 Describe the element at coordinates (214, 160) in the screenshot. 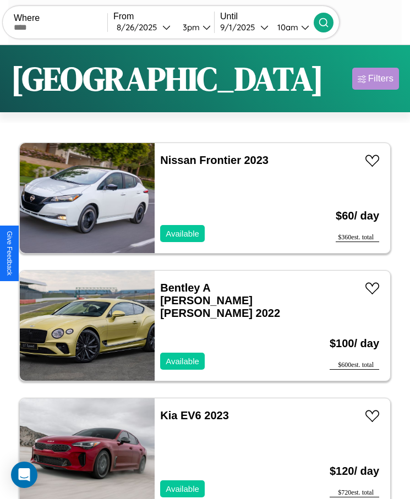

I see `a: Nissan Frontier 2023` at that location.